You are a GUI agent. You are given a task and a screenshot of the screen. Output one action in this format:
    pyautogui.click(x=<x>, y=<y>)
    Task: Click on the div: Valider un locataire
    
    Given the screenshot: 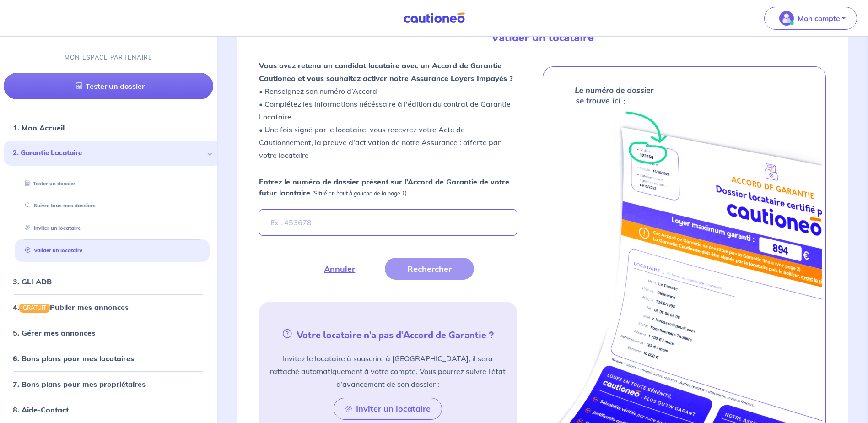 What is the action you would take?
    pyautogui.click(x=112, y=250)
    